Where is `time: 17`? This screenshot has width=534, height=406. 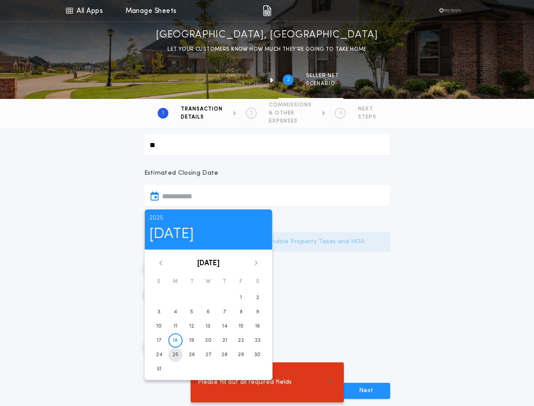 time: 17 is located at coordinates (159, 340).